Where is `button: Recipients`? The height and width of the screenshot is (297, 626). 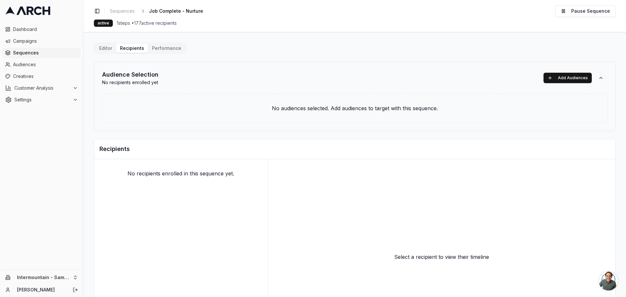
button: Recipients is located at coordinates (132, 48).